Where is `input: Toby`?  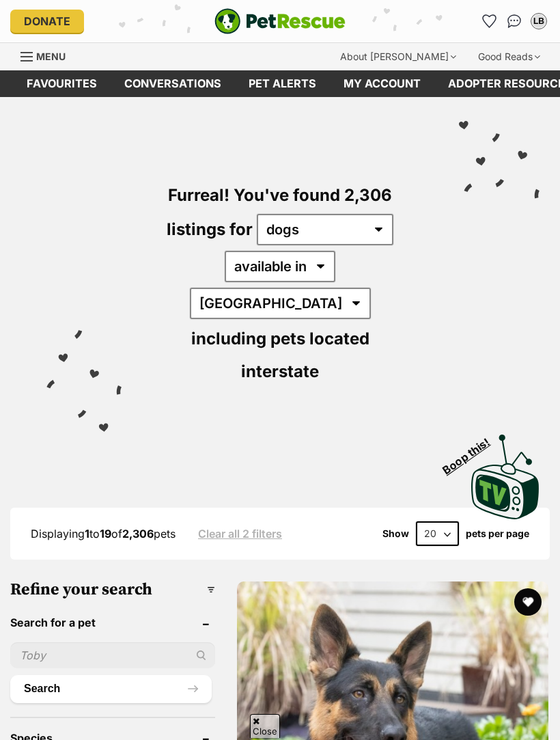 input: Toby is located at coordinates (113, 655).